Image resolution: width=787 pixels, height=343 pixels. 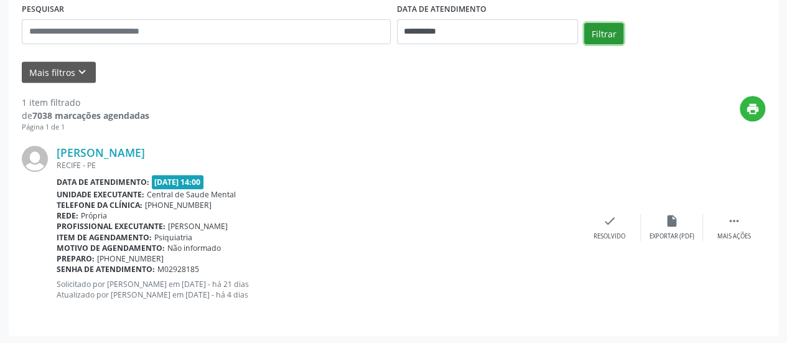 What do you see at coordinates (753, 109) in the screenshot?
I see `i: print` at bounding box center [753, 109].